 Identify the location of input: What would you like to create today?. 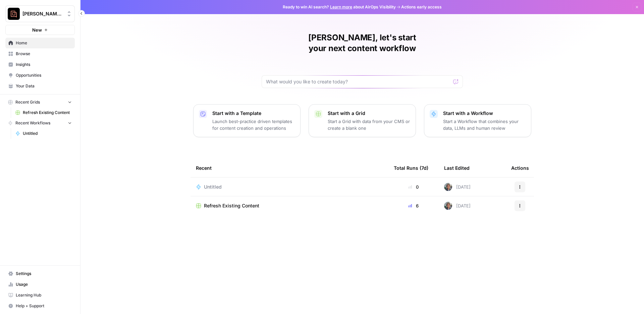
(358, 82).